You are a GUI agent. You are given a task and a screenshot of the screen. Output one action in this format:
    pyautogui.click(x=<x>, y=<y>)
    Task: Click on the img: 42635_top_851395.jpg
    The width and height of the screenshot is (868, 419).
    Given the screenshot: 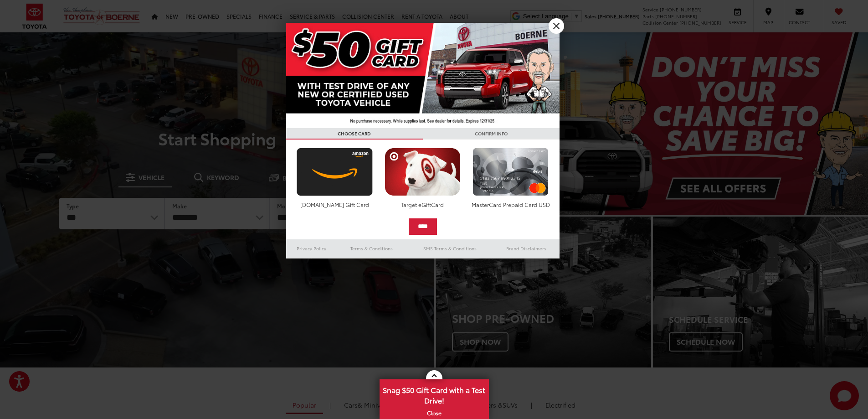 What is the action you would take?
    pyautogui.click(x=422, y=75)
    